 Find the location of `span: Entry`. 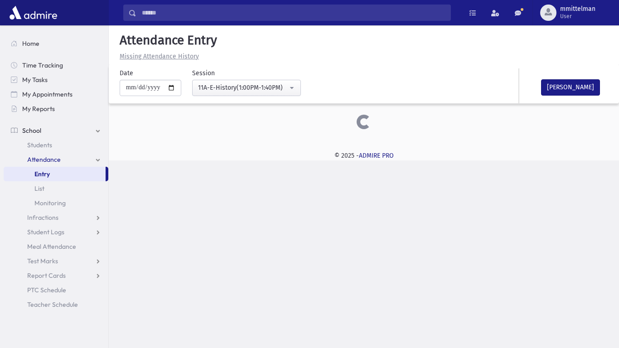

span: Entry is located at coordinates (42, 174).